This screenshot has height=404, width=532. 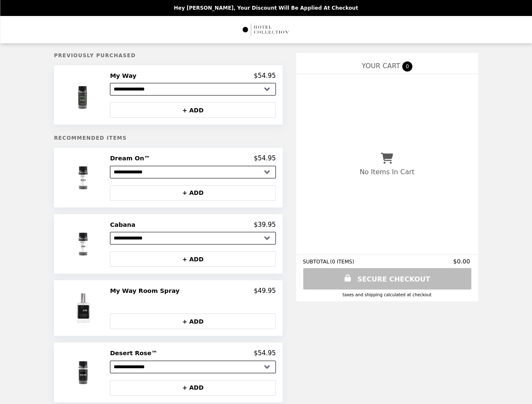 I want to click on img: Desert Rose™, so click(x=84, y=372).